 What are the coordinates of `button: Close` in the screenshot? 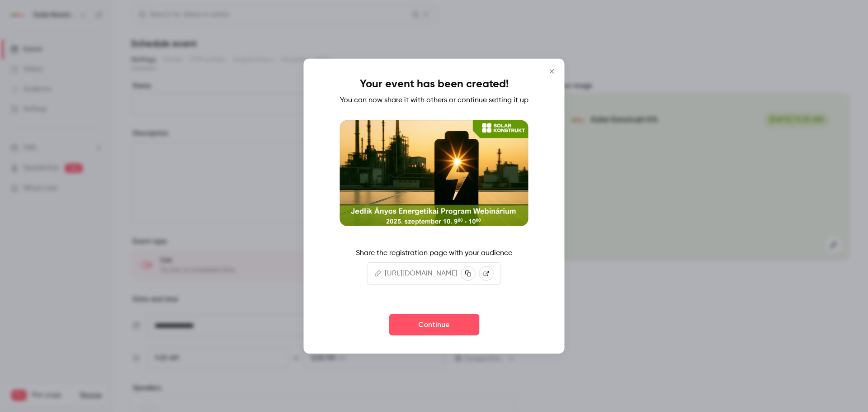 It's located at (552, 71).